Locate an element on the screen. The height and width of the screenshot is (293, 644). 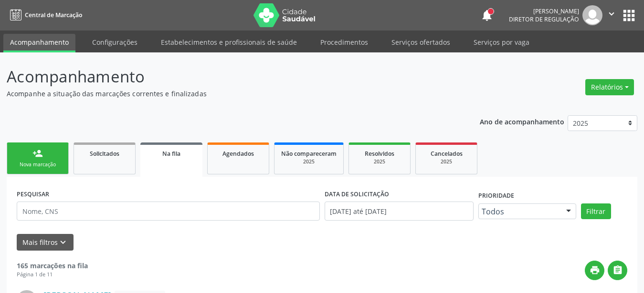
span: Diretor de regulação is located at coordinates (543, 19).